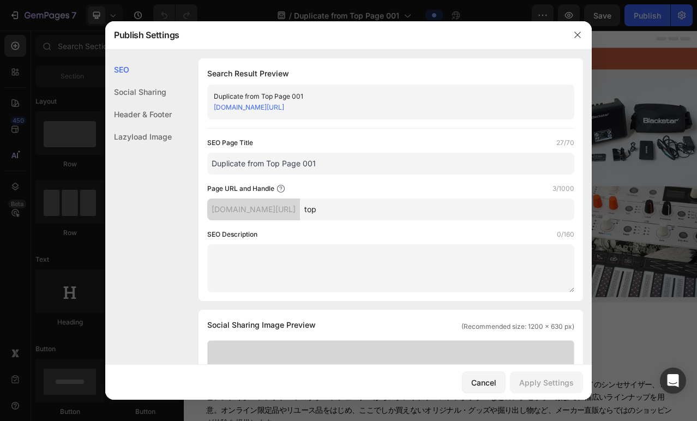 This screenshot has width=697, height=421. What do you see at coordinates (138, 114) in the screenshot?
I see `div: Header & Footer` at bounding box center [138, 114].